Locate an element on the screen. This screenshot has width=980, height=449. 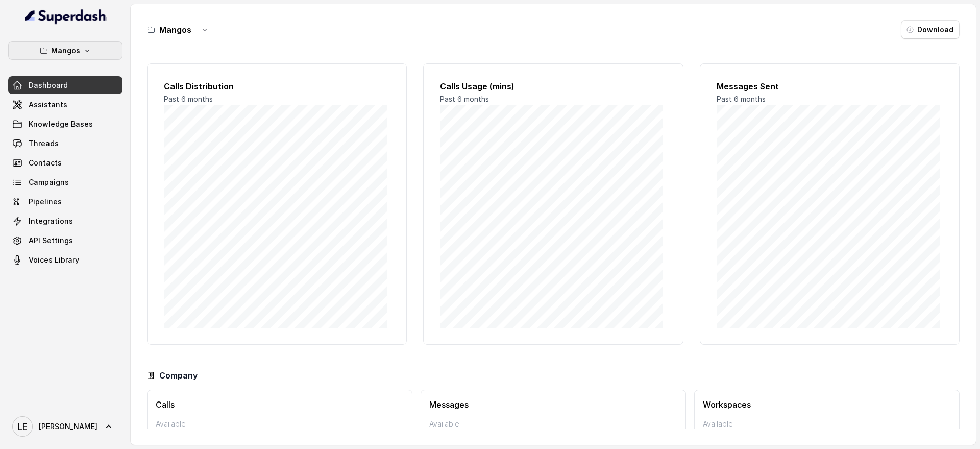
a: Threads is located at coordinates (65, 143).